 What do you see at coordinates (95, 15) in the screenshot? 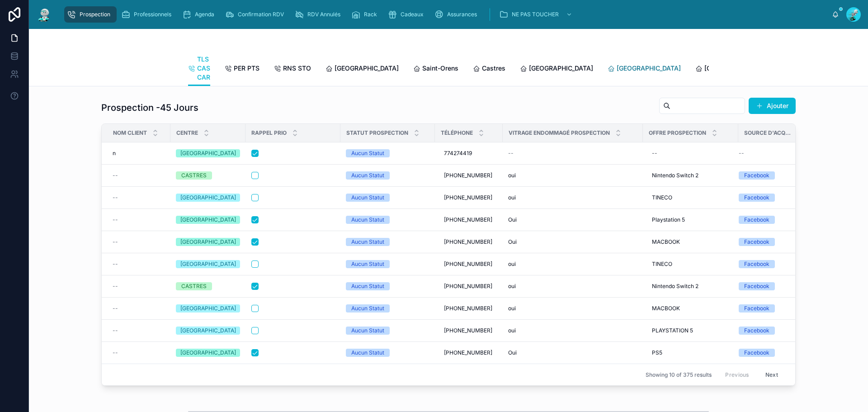
I see `span: Prospection` at bounding box center [95, 15].